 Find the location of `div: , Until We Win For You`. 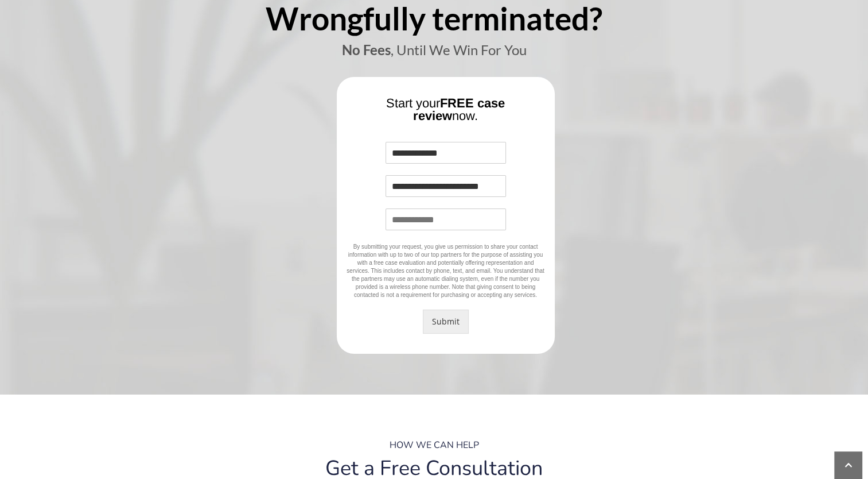

div: , Until We Win For You is located at coordinates (434, 54).